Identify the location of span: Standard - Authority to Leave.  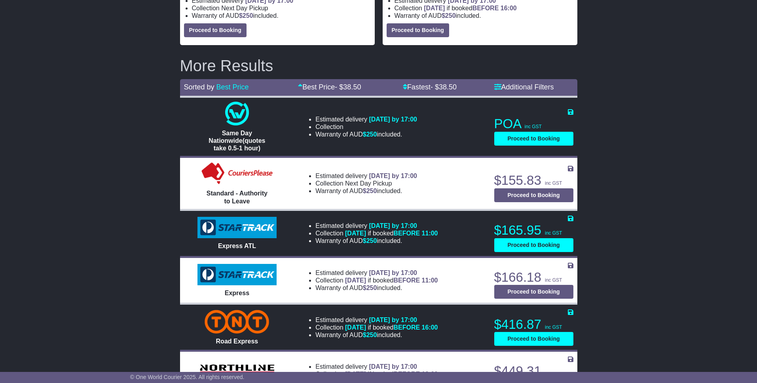
(237, 197).